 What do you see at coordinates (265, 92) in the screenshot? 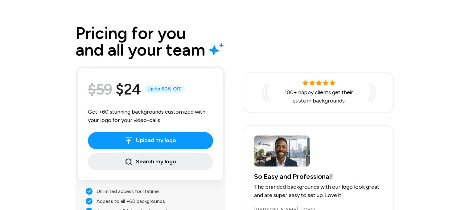
I see `img: Laurel` at bounding box center [265, 92].